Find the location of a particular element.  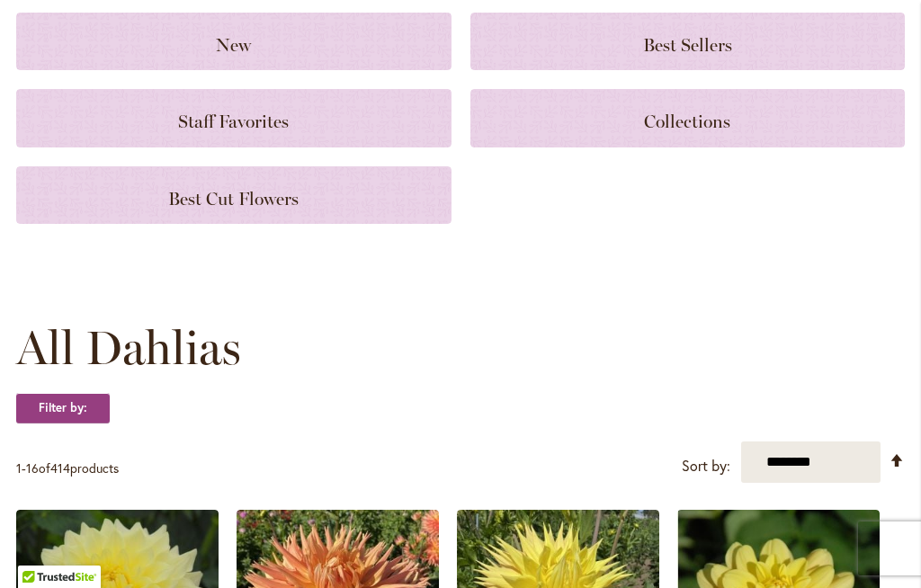

span: Collections is located at coordinates (687, 121).